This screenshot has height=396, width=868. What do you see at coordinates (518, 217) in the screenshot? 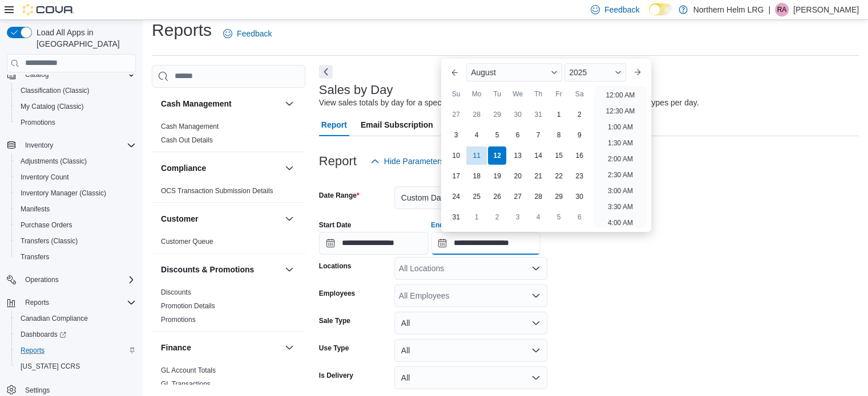
I see `div: day-3` at bounding box center [518, 217].